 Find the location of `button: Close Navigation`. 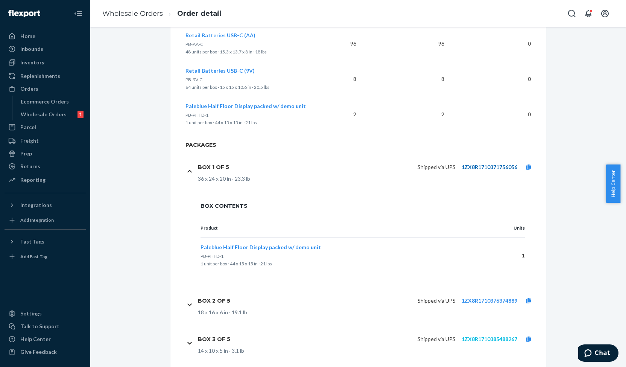

button: Close Navigation is located at coordinates (78, 14).